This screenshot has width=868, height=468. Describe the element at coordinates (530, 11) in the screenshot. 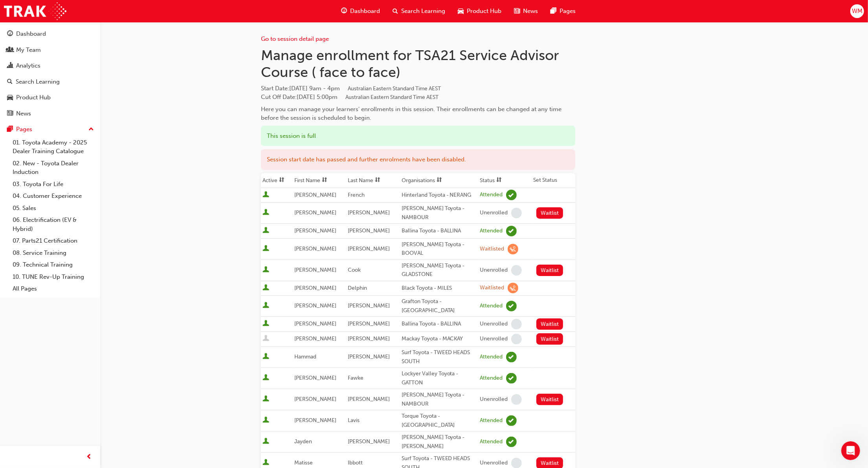

I see `span: News` at that location.